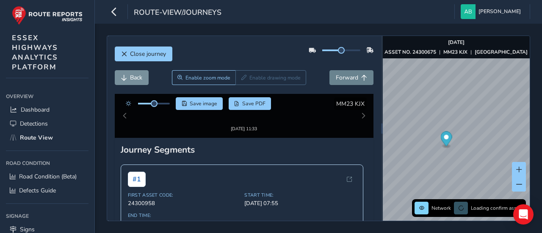 Image resolution: width=542 pixels, height=233 pixels. I want to click on img: diamond-layout, so click(467, 11).